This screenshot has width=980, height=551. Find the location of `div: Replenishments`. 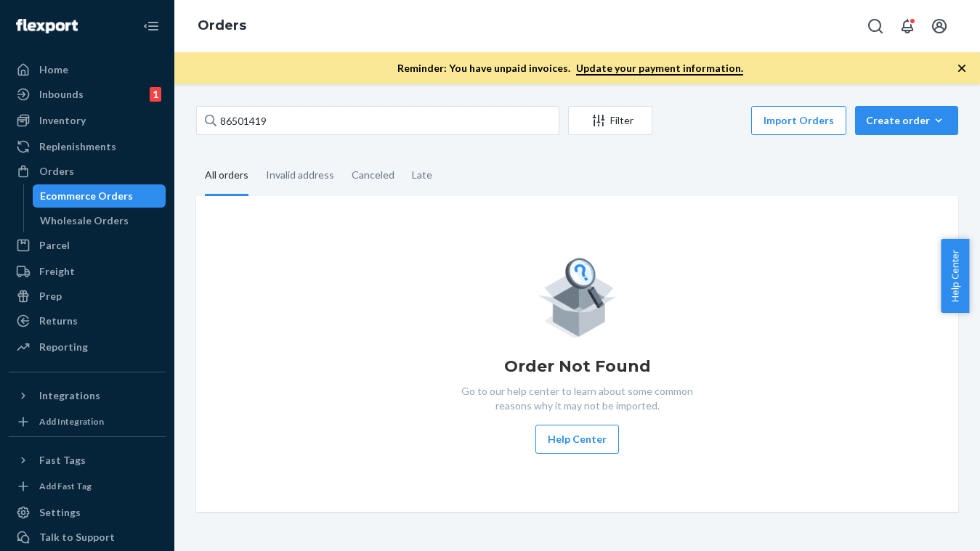

div: Replenishments is located at coordinates (78, 147).